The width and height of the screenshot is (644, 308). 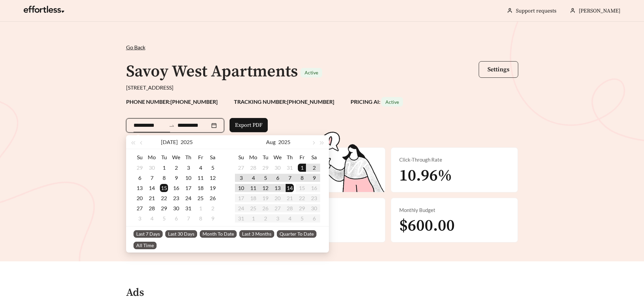 What do you see at coordinates (284, 142) in the screenshot?
I see `button: 2025` at bounding box center [284, 142].